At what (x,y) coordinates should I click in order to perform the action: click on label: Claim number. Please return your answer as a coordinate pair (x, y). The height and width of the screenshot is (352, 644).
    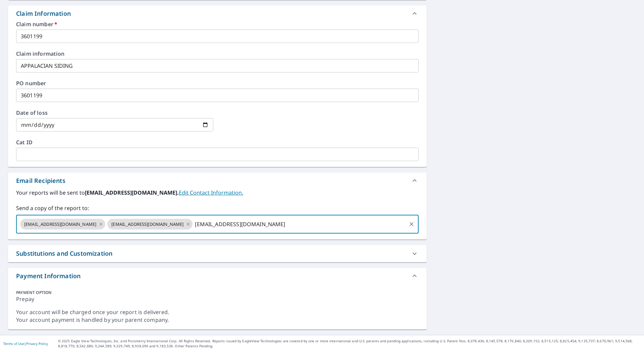
    Looking at the image, I should click on (217, 24).